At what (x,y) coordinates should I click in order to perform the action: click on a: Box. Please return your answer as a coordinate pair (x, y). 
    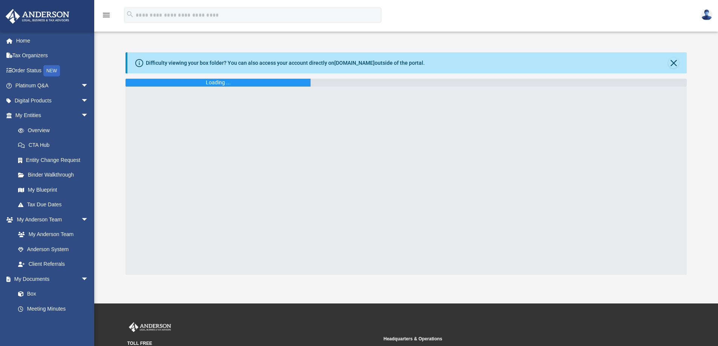
    Looking at the image, I should click on (51, 294).